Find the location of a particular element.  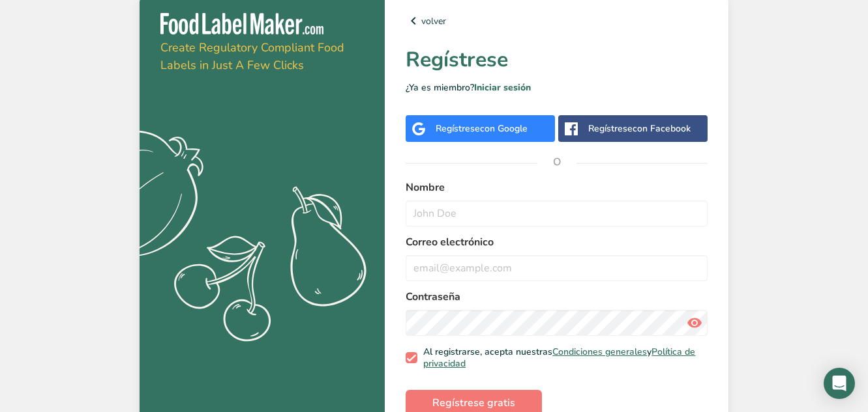

h1: Regístrese is located at coordinates (556, 60).